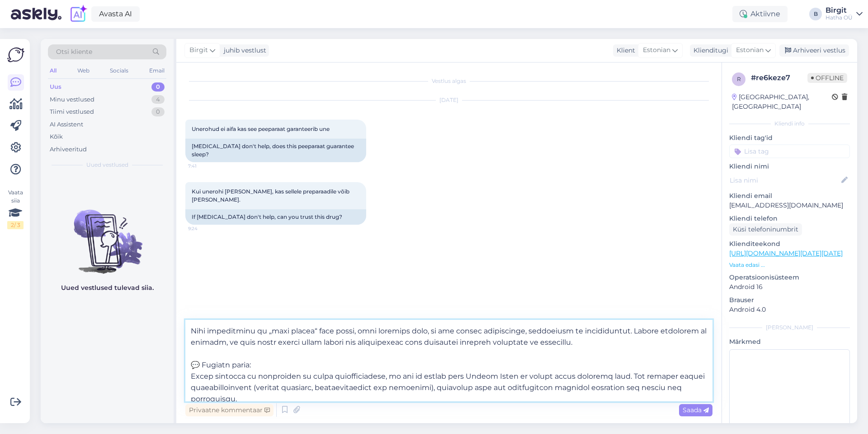 The height and width of the screenshot is (434, 868). I want to click on div: Email, so click(157, 70).